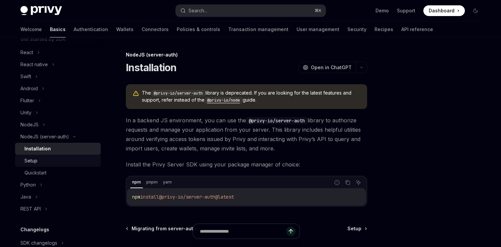 The height and width of the screenshot is (247, 501). Describe the element at coordinates (251, 97) in the screenshot. I see `span: The library is deprecated. If you are looking for the latest features and support, refer instead ...` at that location.